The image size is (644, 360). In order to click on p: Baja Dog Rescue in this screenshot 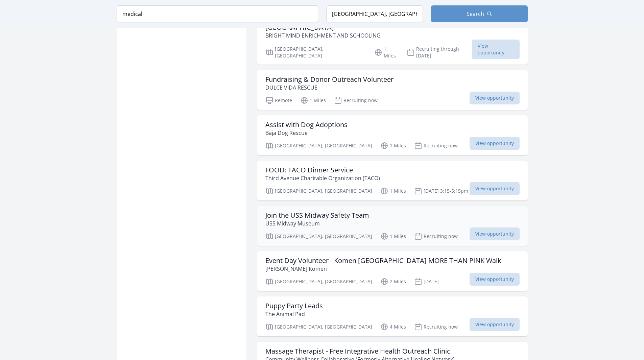, I will do `click(306, 133)`.